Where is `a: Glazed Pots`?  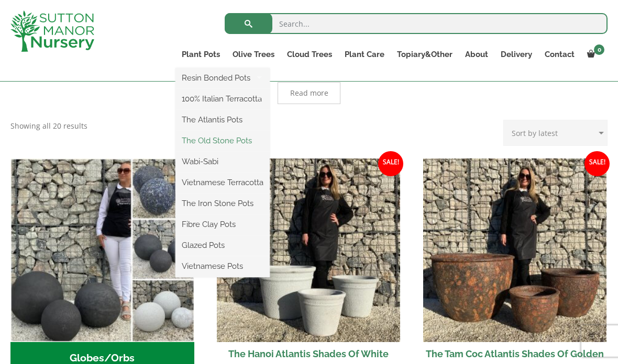
a: Glazed Pots is located at coordinates (223, 245).